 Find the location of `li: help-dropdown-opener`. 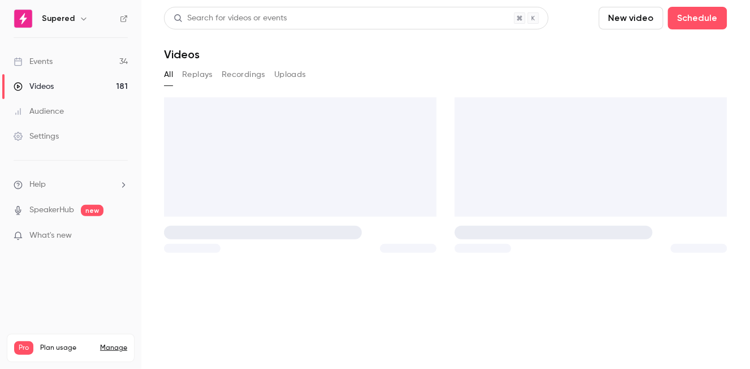

li: help-dropdown-opener is located at coordinates (71, 184).